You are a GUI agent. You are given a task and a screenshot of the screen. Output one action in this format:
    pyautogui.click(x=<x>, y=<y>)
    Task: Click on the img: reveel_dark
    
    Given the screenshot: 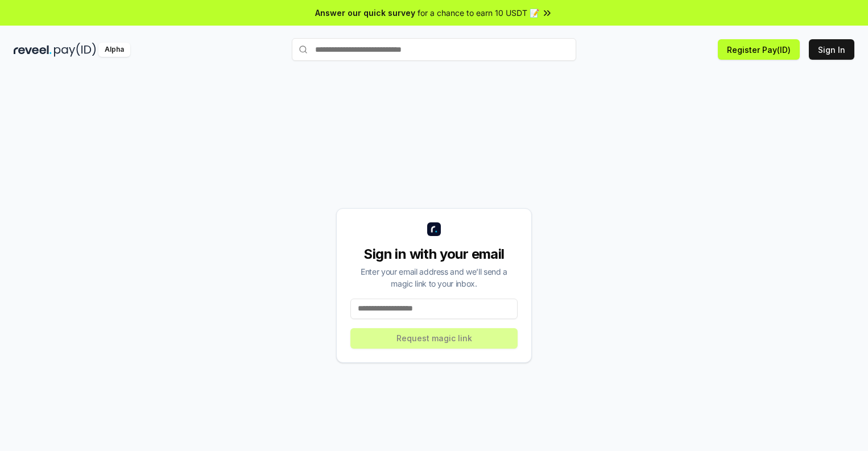 What is the action you would take?
    pyautogui.click(x=33, y=49)
    